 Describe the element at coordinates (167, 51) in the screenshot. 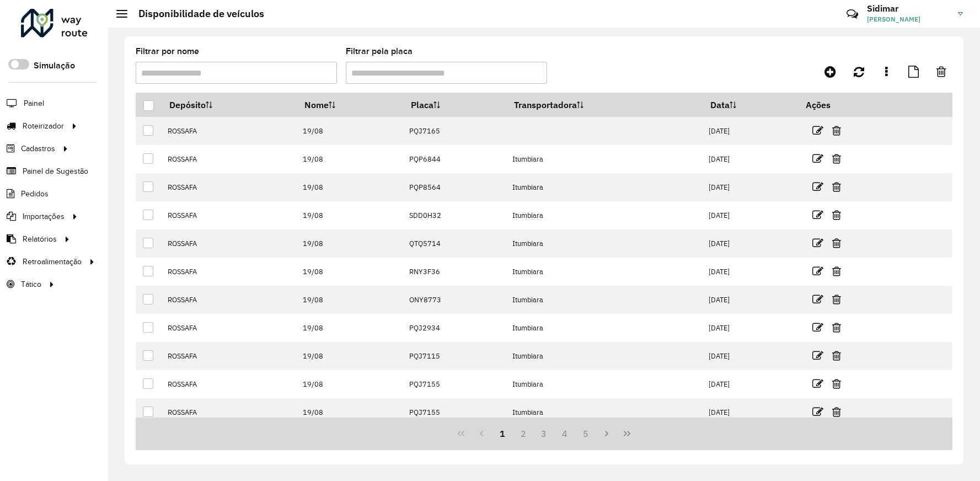

I see `label: Filtrar por nome` at that location.